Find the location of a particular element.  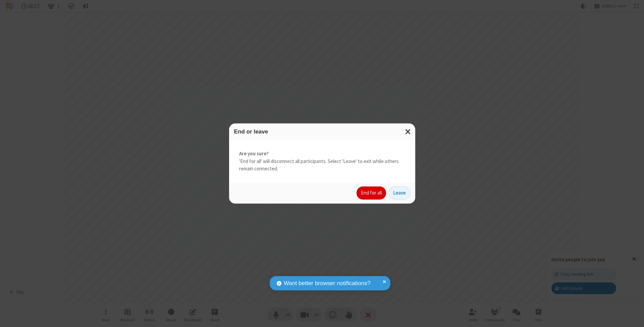

strong: Are you sure? is located at coordinates (322, 154).